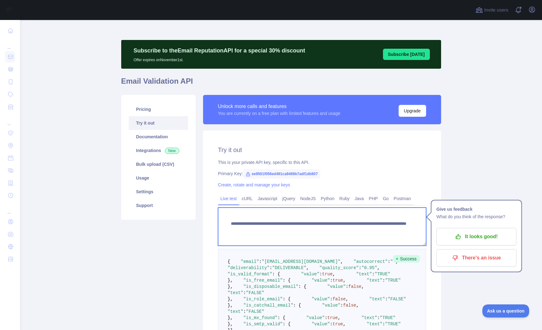 The height and width of the screenshot is (330, 542). Describe the element at coordinates (250, 274) in the screenshot. I see `span: "is_valid_format"` at that location.